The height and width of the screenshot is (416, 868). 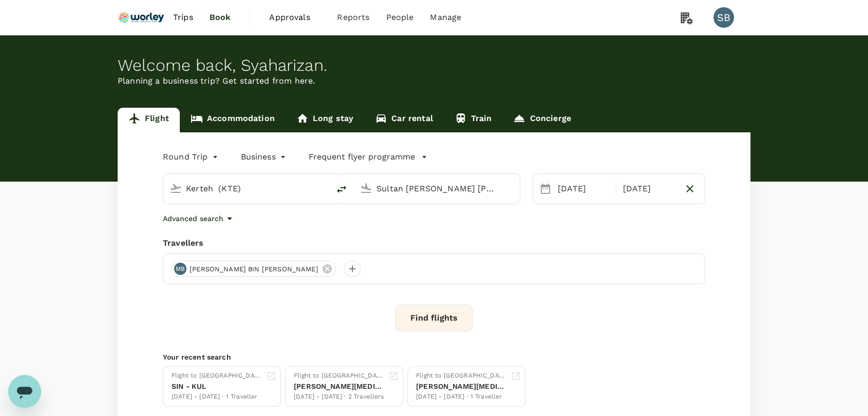 What do you see at coordinates (148, 120) in the screenshot?
I see `a: Flight` at bounding box center [148, 120].